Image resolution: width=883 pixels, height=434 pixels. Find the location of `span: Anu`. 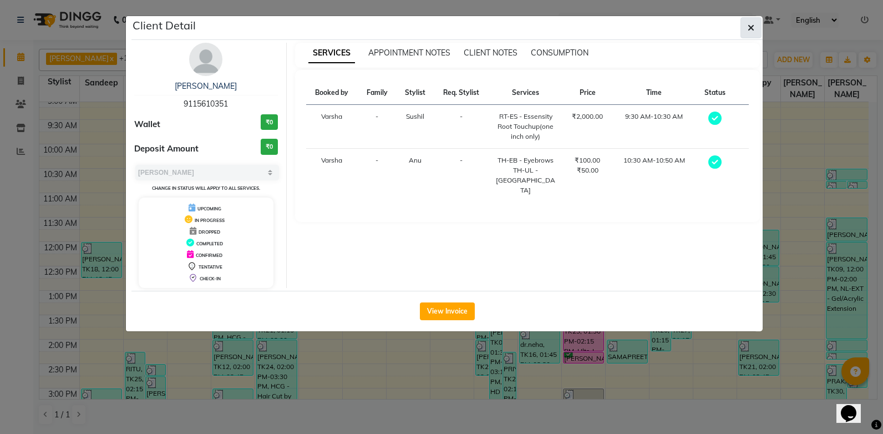

span: Anu is located at coordinates (415, 160).